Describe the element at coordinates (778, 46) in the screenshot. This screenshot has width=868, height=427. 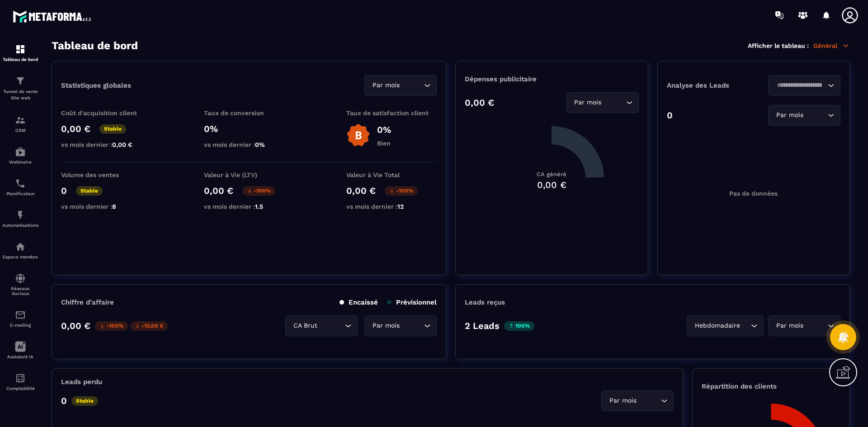
I see `p: Afficher le tableau :` at that location.